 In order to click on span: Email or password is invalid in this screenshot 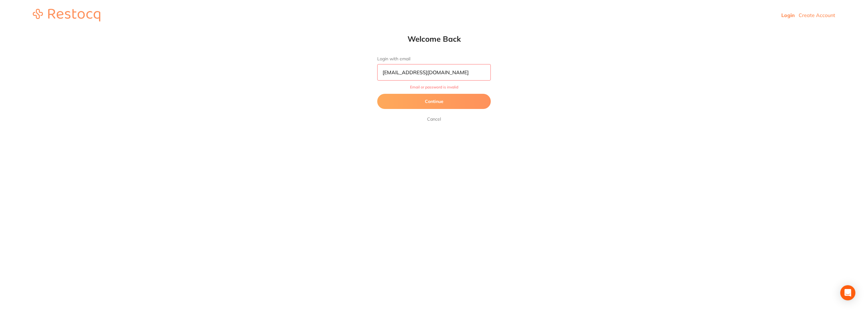, I will do `click(434, 87)`.